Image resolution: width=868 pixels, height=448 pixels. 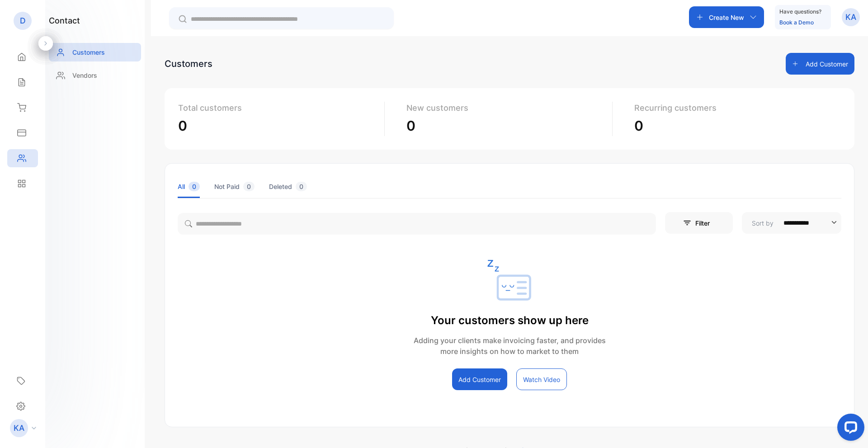 I want to click on p: New customers, so click(x=506, y=108).